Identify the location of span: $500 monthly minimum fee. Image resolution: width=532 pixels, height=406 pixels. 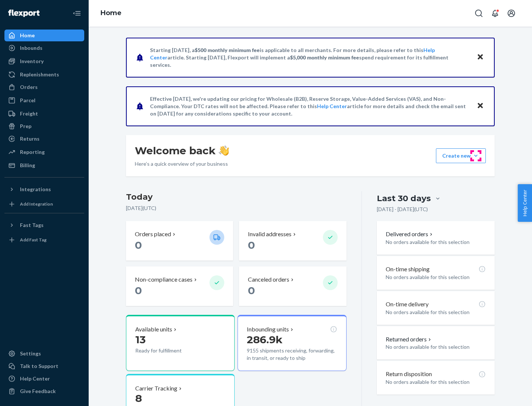
(227, 50).